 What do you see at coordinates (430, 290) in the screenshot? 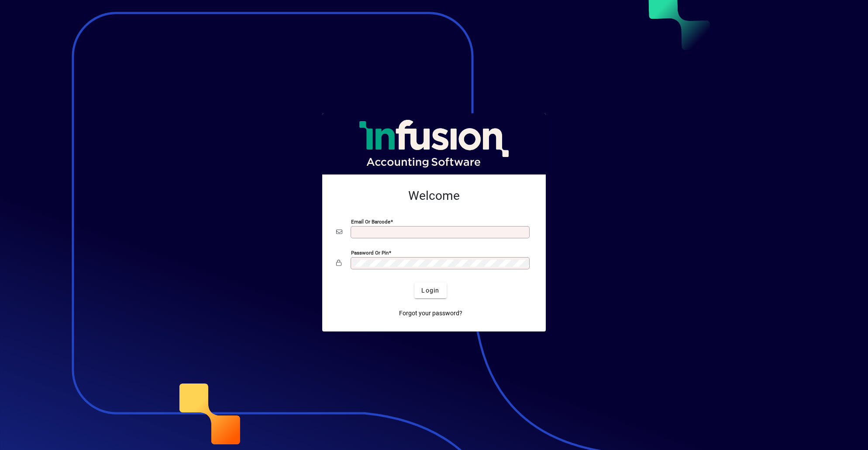
I see `span: Login` at bounding box center [430, 290].